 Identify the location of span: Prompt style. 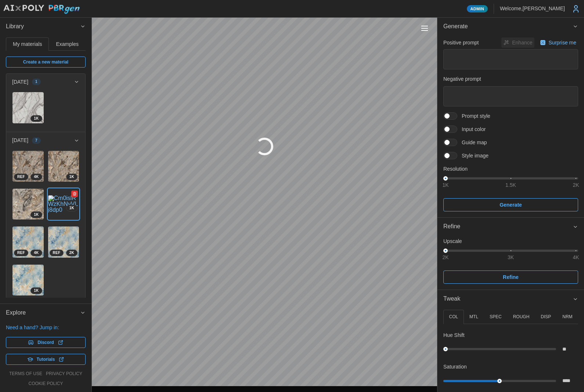
(474, 116).